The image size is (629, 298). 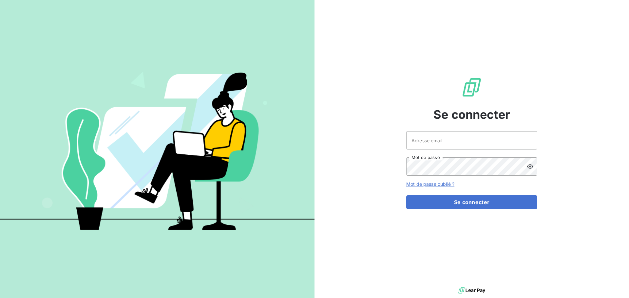 I want to click on span: Se connecter, so click(x=471, y=115).